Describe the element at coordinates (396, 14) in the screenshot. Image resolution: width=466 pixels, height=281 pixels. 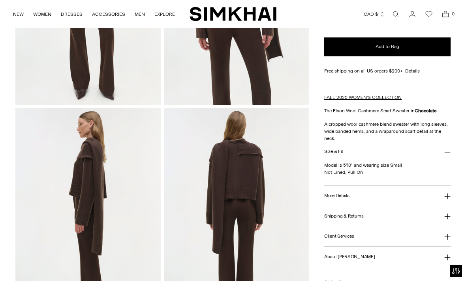
I see `a: Open search modal` at that location.